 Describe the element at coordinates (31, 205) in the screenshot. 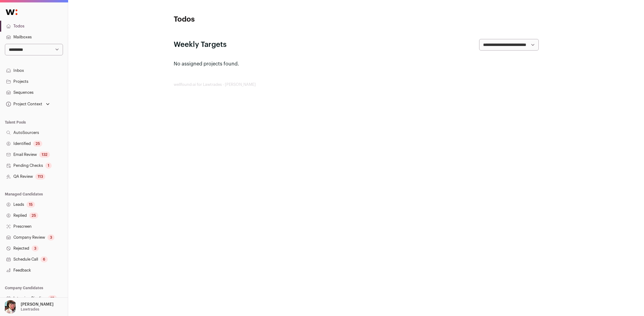

I see `div: 15` at that location.